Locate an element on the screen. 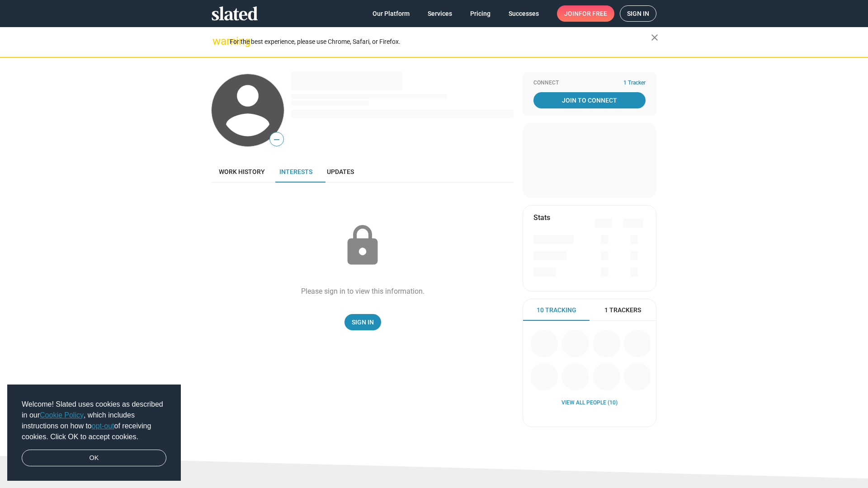 The height and width of the screenshot is (488, 868). a: Sign In is located at coordinates (363, 322).